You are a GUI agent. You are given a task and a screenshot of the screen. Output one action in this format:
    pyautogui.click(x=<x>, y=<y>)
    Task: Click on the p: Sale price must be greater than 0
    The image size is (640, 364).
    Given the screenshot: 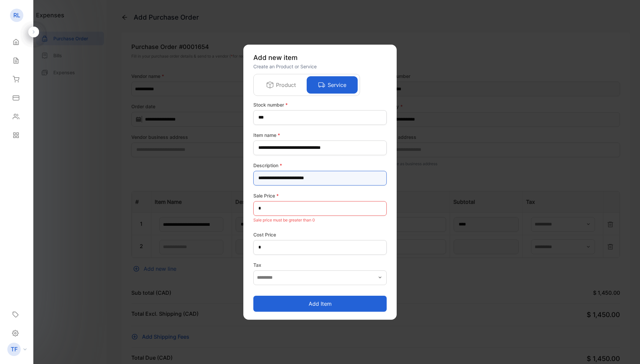 What is the action you would take?
    pyautogui.click(x=320, y=220)
    